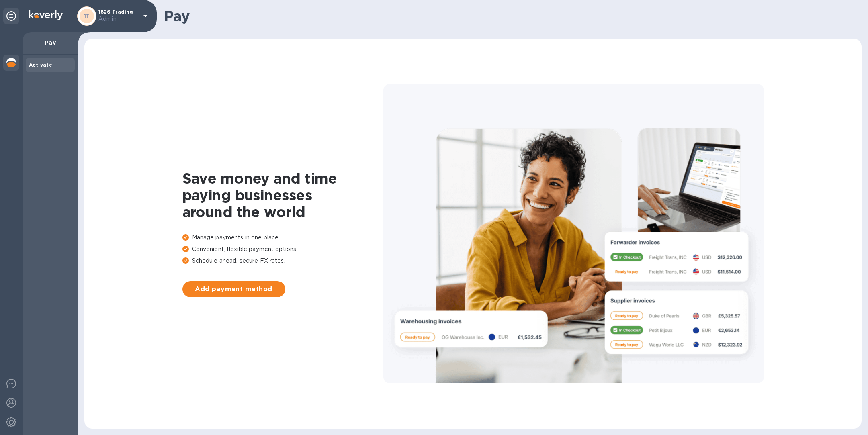 The width and height of the screenshot is (868, 435). Describe the element at coordinates (119, 16) in the screenshot. I see `p: 1826 Trading` at that location.